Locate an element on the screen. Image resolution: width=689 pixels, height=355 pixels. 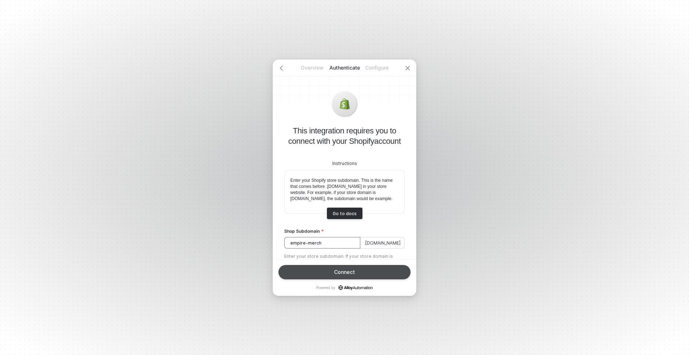
a: icon-success is located at coordinates (356, 288).